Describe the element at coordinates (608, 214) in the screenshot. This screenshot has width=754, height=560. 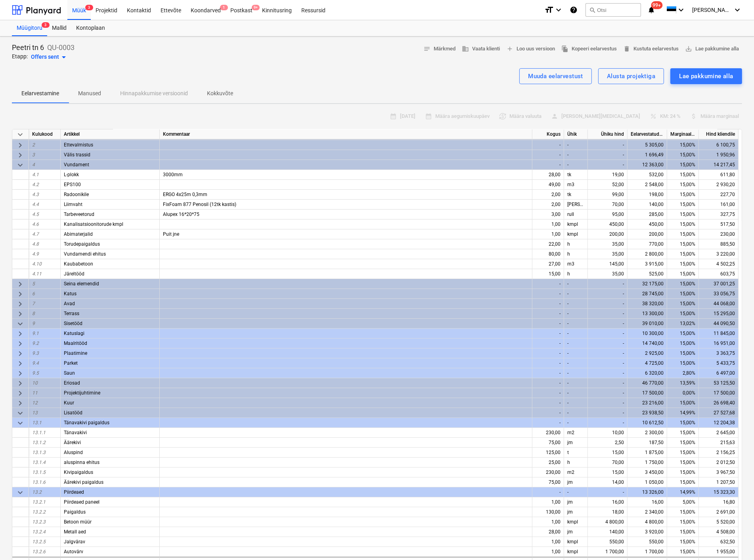
I see `div: 95,00` at that location.